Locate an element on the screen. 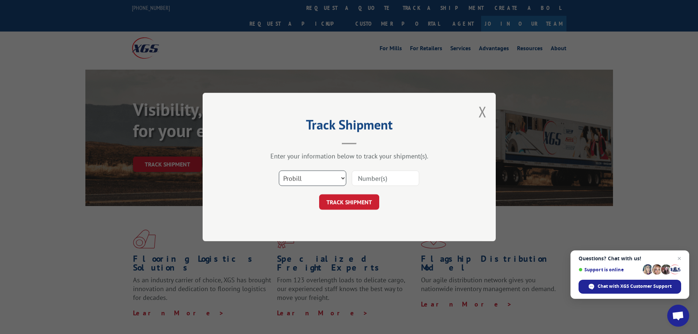 Image resolution: width=698 pixels, height=334 pixels. div: Open chat is located at coordinates (678, 315).